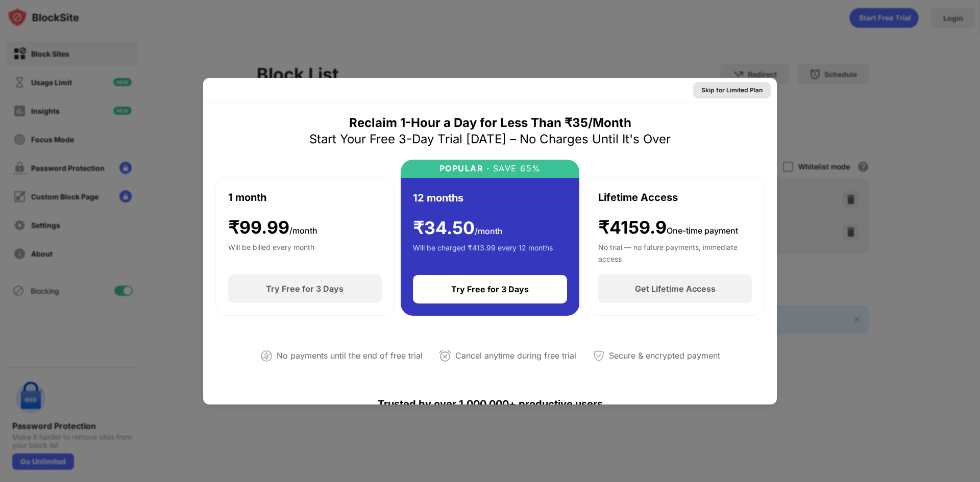 The width and height of the screenshot is (980, 482). I want to click on img: cancel-anytime, so click(445, 356).